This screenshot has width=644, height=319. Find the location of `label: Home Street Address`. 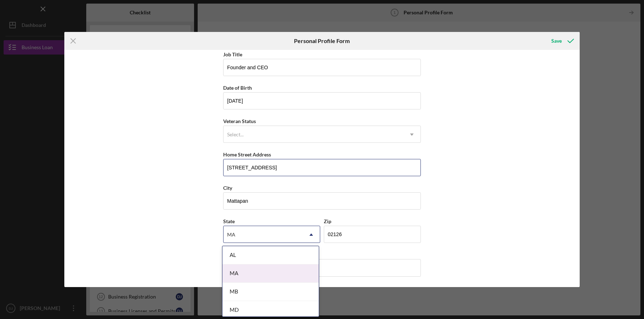

label: Home Street Address is located at coordinates (247, 154).